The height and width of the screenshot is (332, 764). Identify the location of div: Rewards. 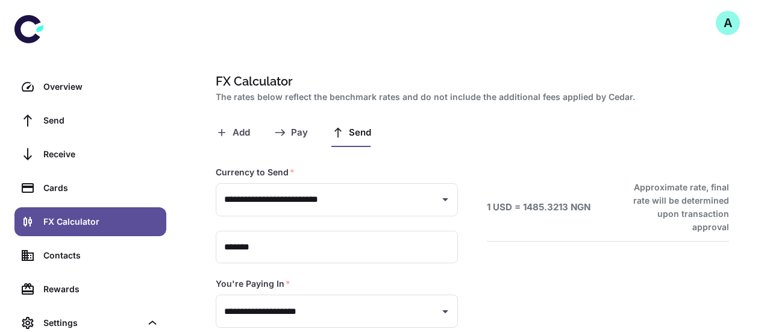
(101, 289).